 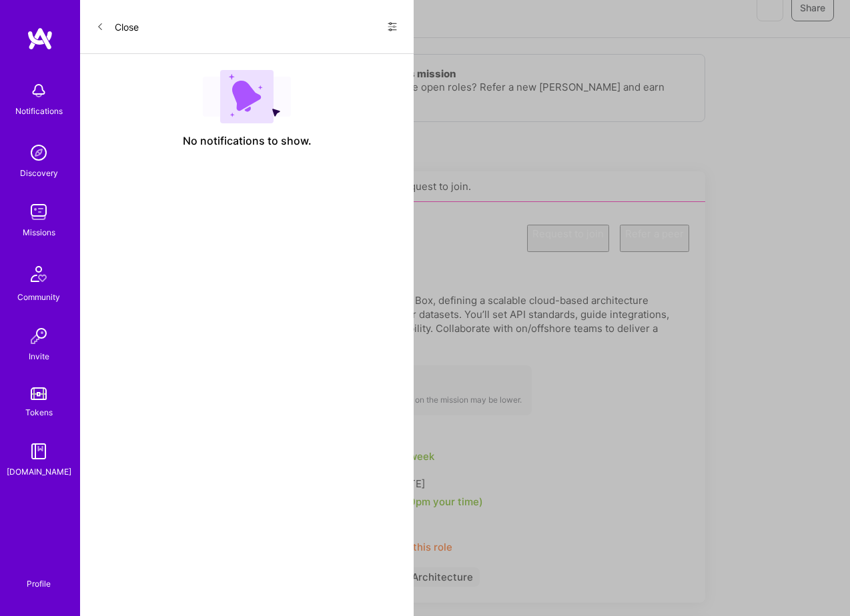 I want to click on img: teamwork, so click(x=39, y=212).